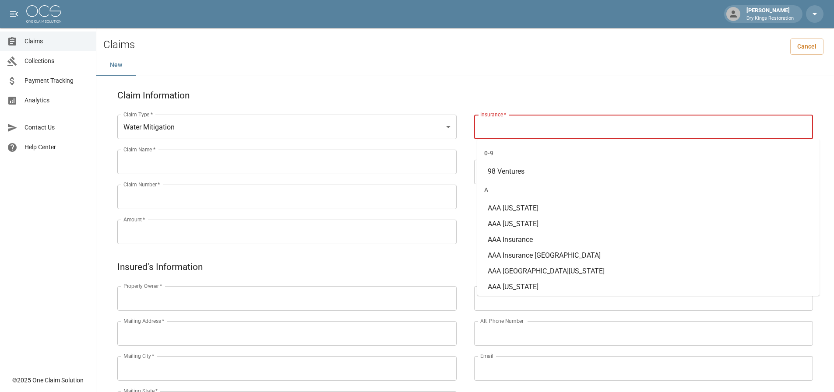 This screenshot has height=392, width=834. I want to click on span: Contact Us, so click(56, 127).